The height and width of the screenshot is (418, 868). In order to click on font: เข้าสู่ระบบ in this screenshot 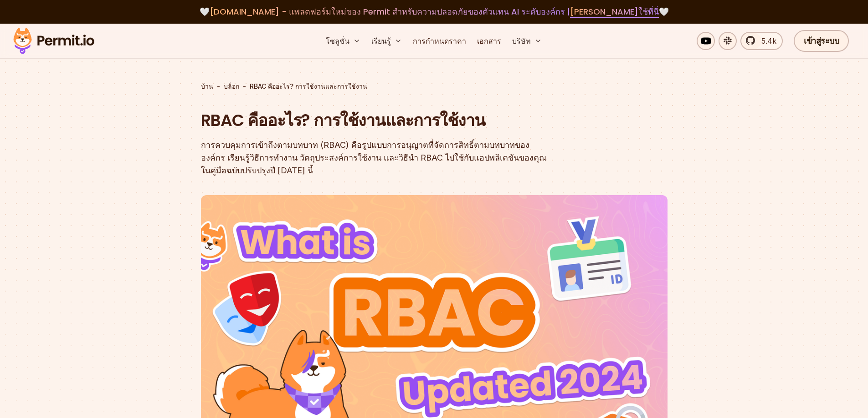, I will do `click(821, 40)`.